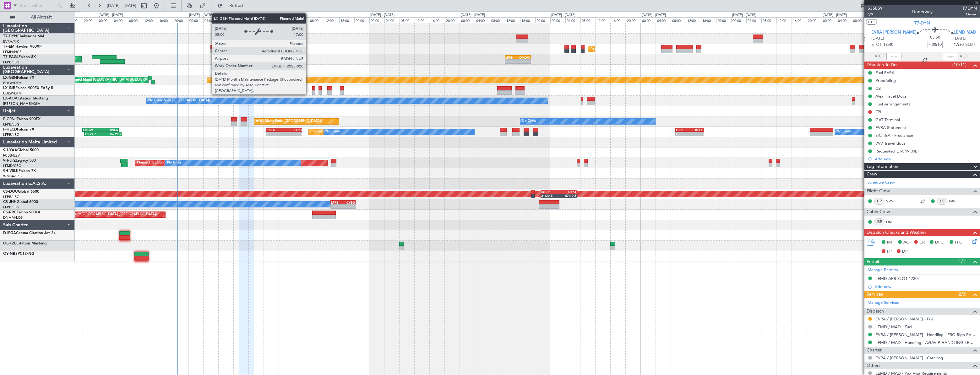 The width and height of the screenshot is (980, 375). Describe the element at coordinates (959, 45) in the screenshot. I see `span: 17:30` at that location.